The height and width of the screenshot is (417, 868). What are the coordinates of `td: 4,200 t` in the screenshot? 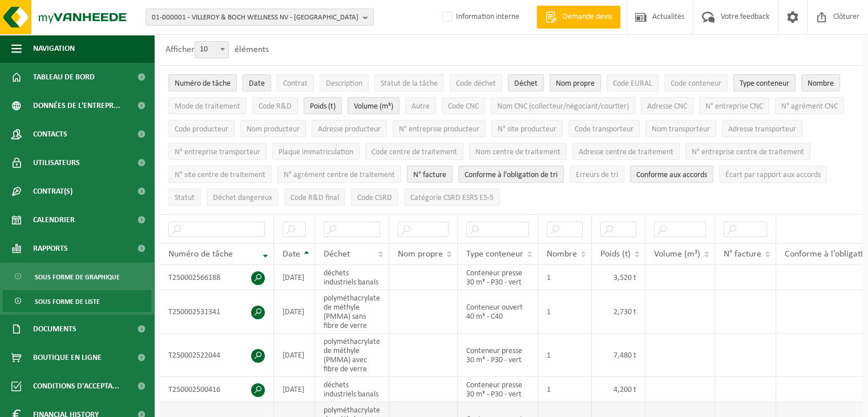 It's located at (619, 390).